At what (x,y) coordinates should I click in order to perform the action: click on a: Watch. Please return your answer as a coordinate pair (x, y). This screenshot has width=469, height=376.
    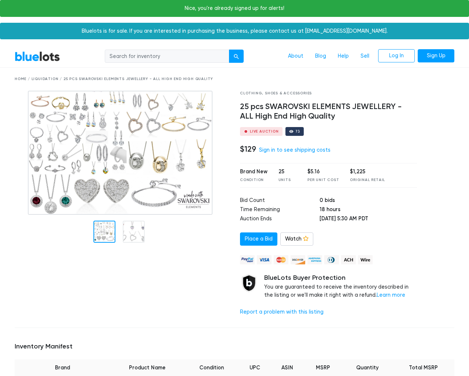
    Looking at the image, I should click on (297, 239).